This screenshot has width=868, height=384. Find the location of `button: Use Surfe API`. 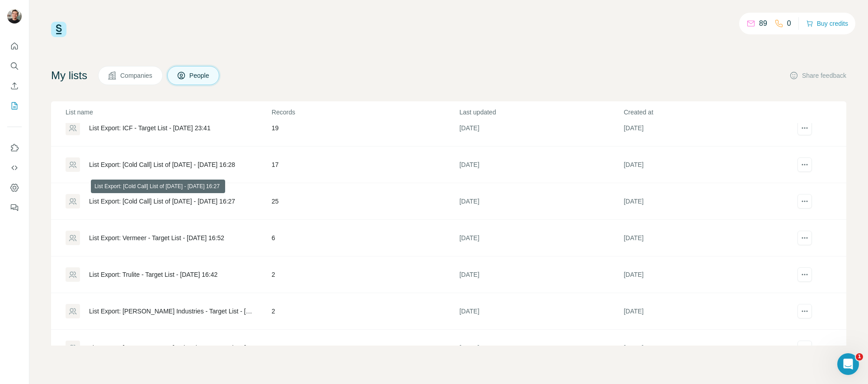

button: Use Surfe API is located at coordinates (15, 168).